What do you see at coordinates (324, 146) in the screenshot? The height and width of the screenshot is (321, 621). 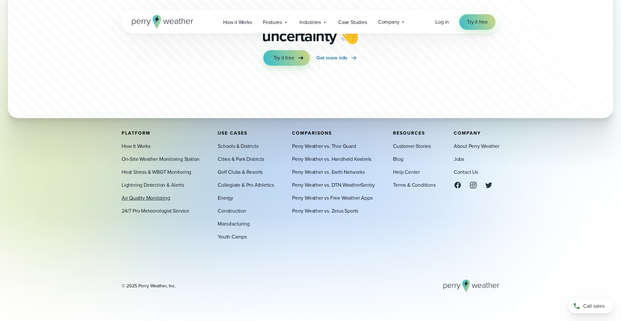 I see `a: Perry Weather vs. Thor Guard` at bounding box center [324, 146].